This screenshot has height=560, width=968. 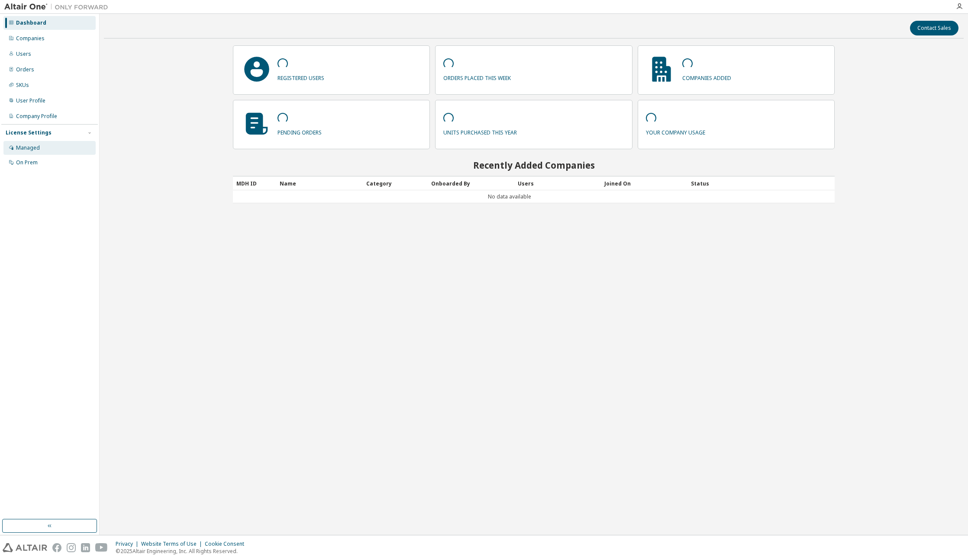 What do you see at coordinates (934, 28) in the screenshot?
I see `button: Contact Sales` at bounding box center [934, 28].